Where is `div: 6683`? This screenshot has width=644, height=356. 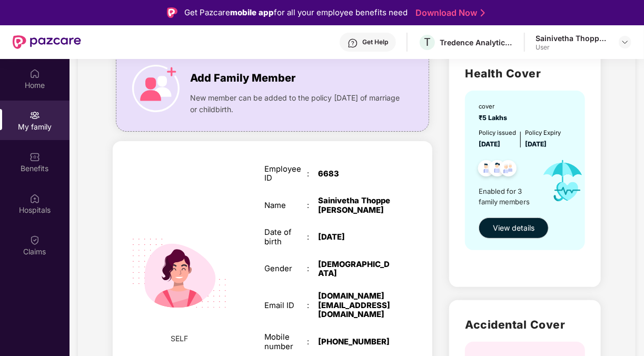 div: 6683 is located at coordinates (356, 174).